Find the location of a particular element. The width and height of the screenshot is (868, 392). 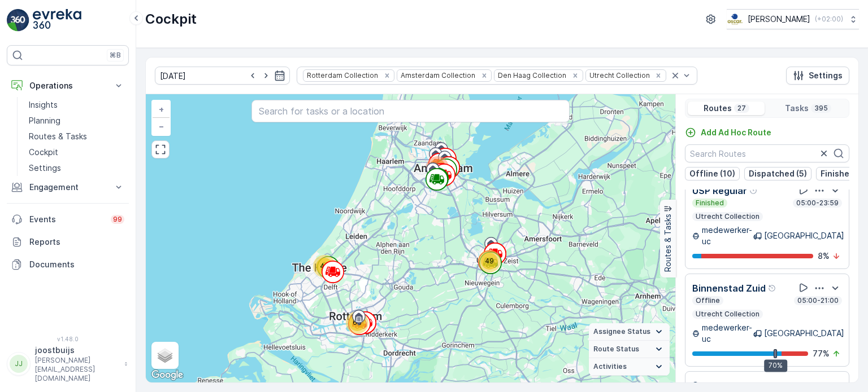

div: 243 is located at coordinates (437, 167).